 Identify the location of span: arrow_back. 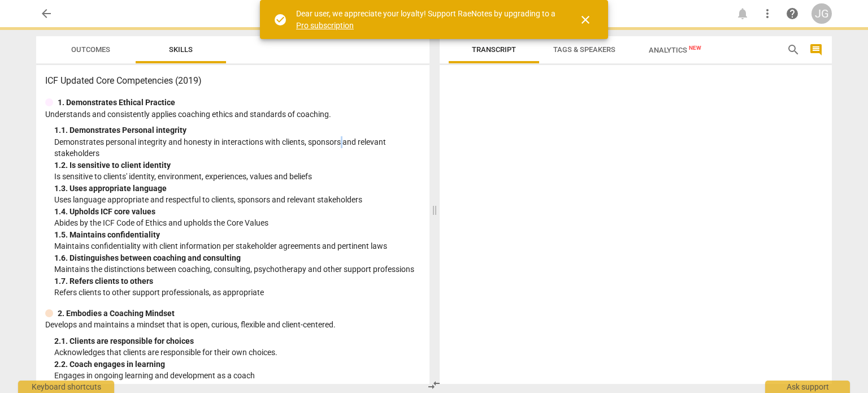
(46, 14).